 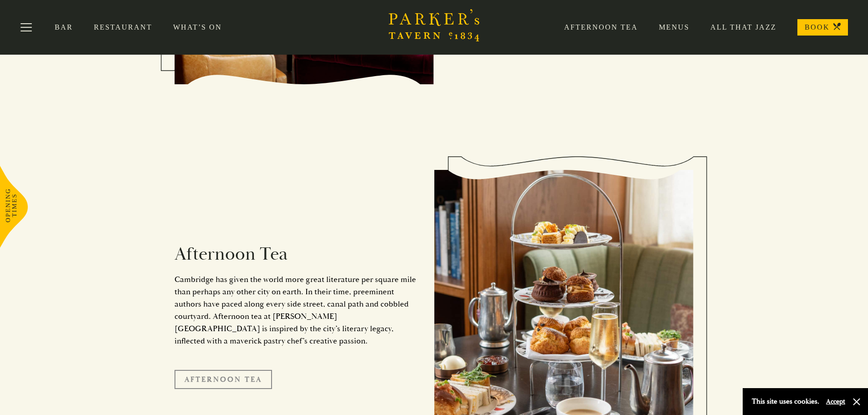 What do you see at coordinates (835, 402) in the screenshot?
I see `button: Accept` at bounding box center [835, 402].